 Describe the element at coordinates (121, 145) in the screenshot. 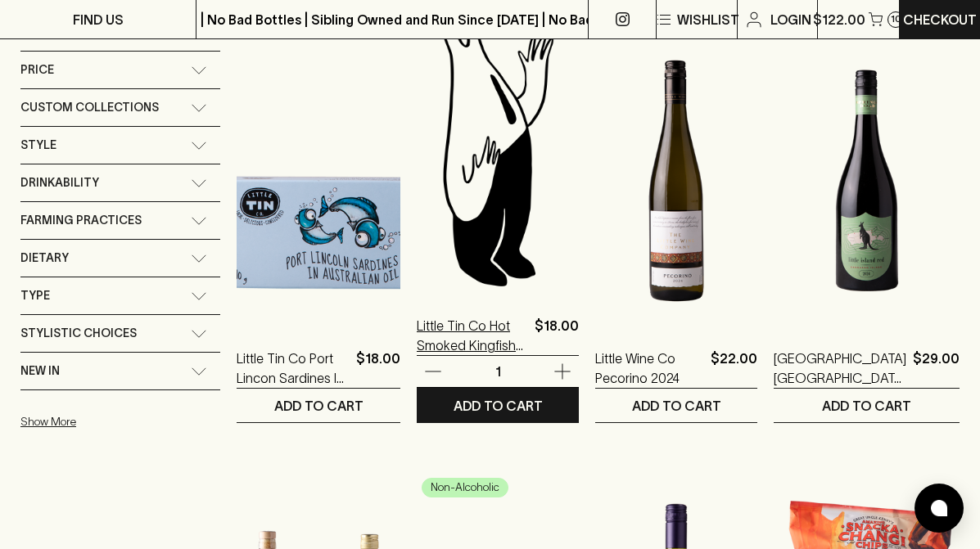

I see `div: Style` at that location.